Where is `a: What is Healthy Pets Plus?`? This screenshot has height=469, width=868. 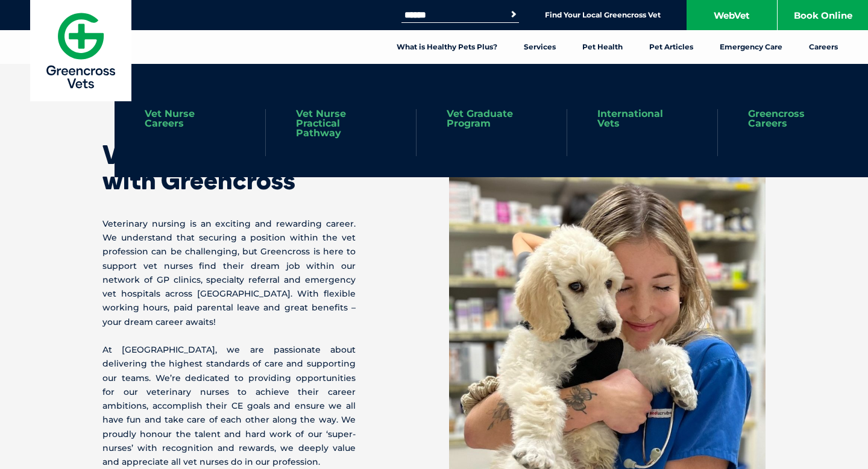 a: What is Healthy Pets Plus? is located at coordinates (447, 47).